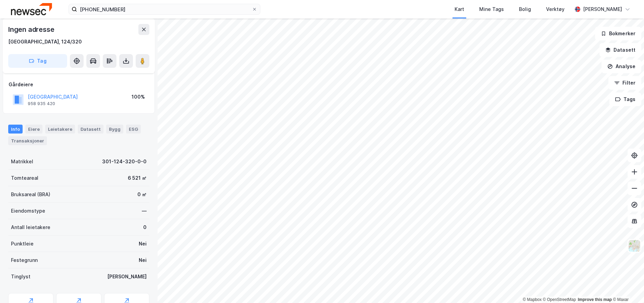 The image size is (644, 303). What do you see at coordinates (559, 299) in the screenshot?
I see `a: OpenStreetMap` at bounding box center [559, 299].